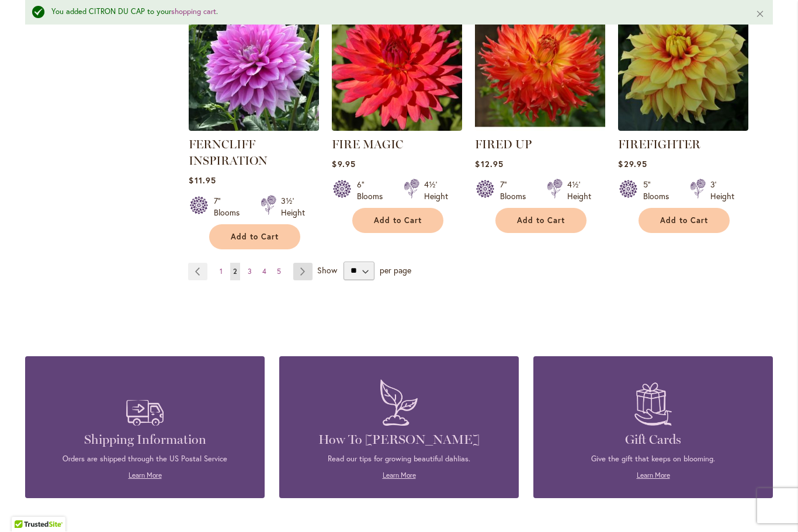 The height and width of the screenshot is (532, 798). I want to click on a: Ferncliff Inspiration, so click(254, 128).